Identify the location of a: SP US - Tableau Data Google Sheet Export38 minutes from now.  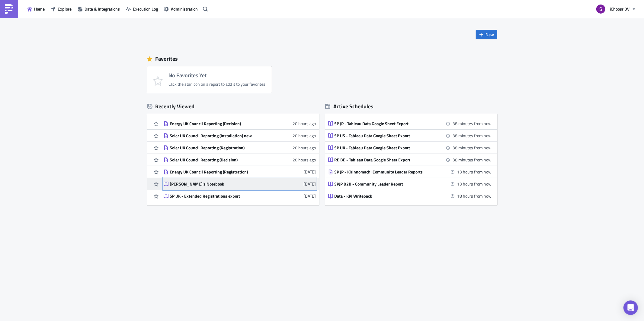
(410, 135).